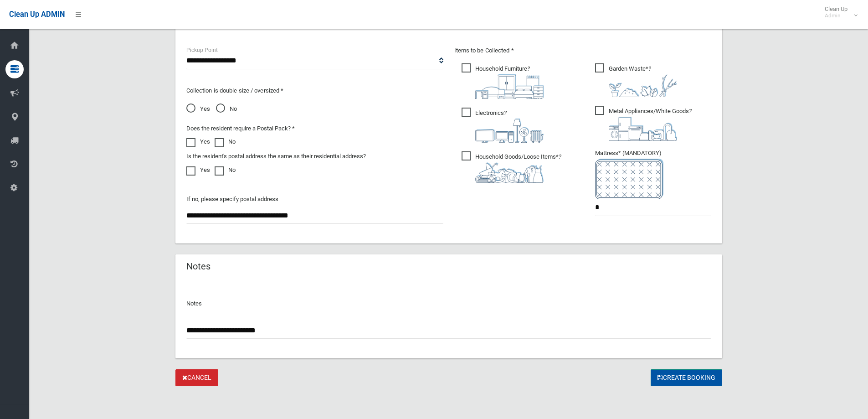 The image size is (868, 419). Describe the element at coordinates (37, 14) in the screenshot. I see `span: Clean Up ADMIN` at that location.